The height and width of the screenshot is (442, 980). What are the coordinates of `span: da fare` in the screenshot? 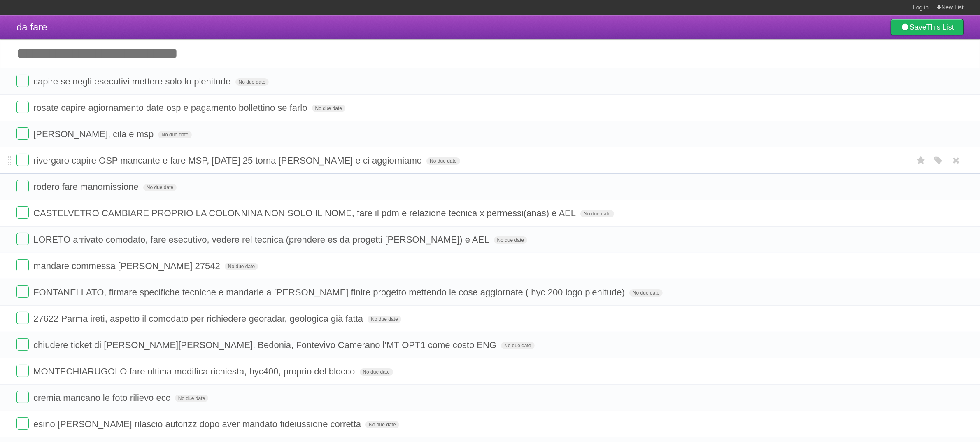 It's located at (32, 27).